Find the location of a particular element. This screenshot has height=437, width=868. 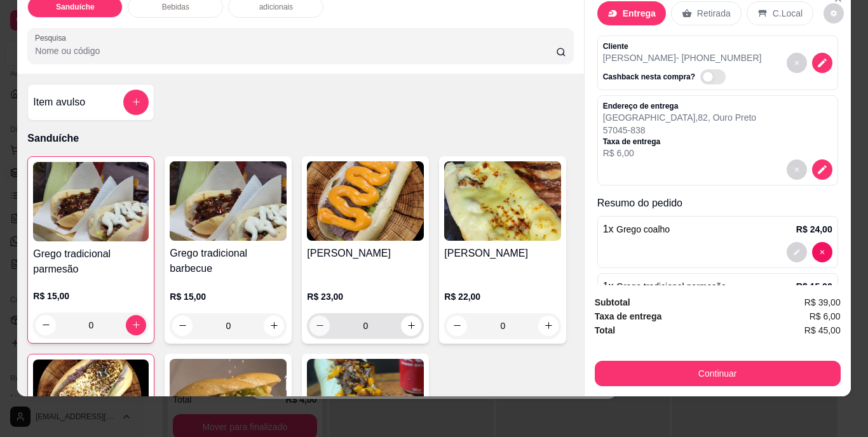

p: Endereço de entrega is located at coordinates (679, 106).